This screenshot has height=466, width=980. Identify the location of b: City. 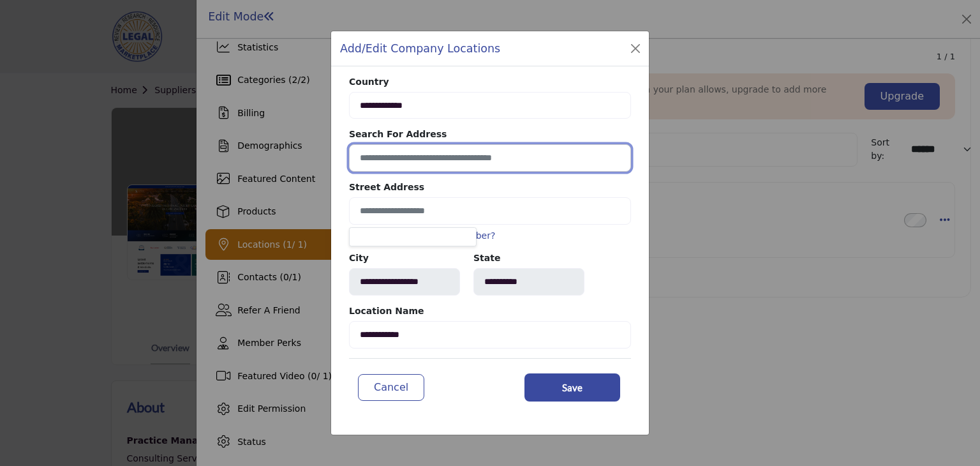
(404, 260).